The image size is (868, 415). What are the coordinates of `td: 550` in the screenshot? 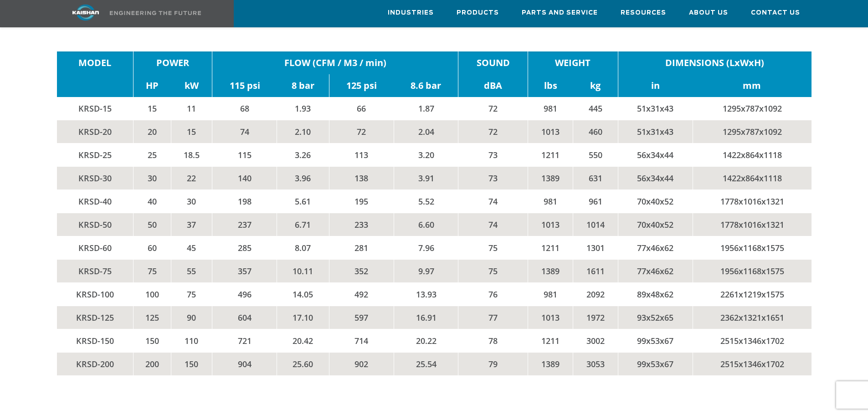 It's located at (595, 155).